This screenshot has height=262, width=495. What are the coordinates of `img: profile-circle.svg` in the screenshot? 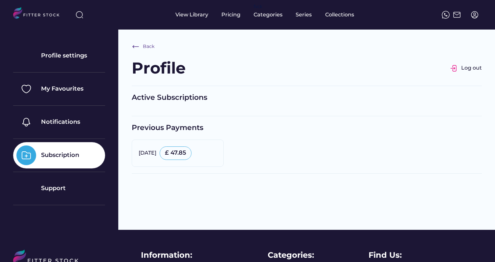 It's located at (475, 15).